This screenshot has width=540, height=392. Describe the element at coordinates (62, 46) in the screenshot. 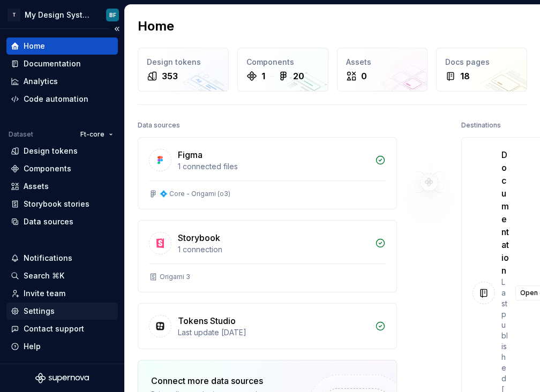

I see `a: Home` at that location.